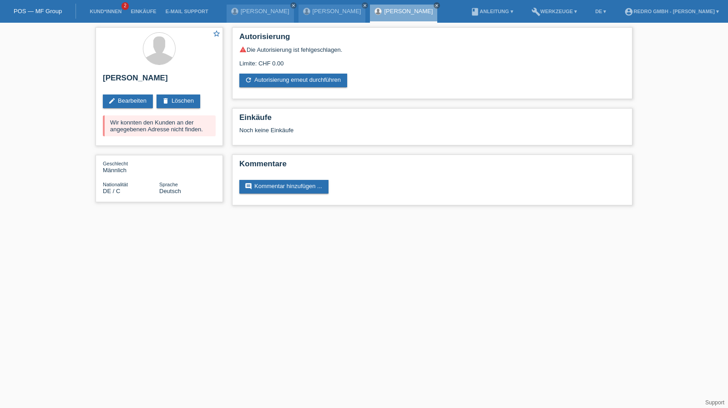  What do you see at coordinates (248, 80) in the screenshot?
I see `i: refresh` at bounding box center [248, 80].